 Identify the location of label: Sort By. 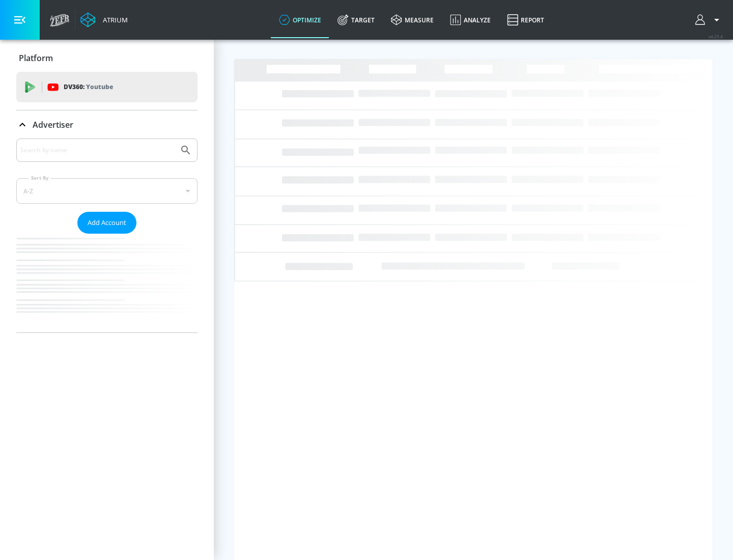
(40, 177).